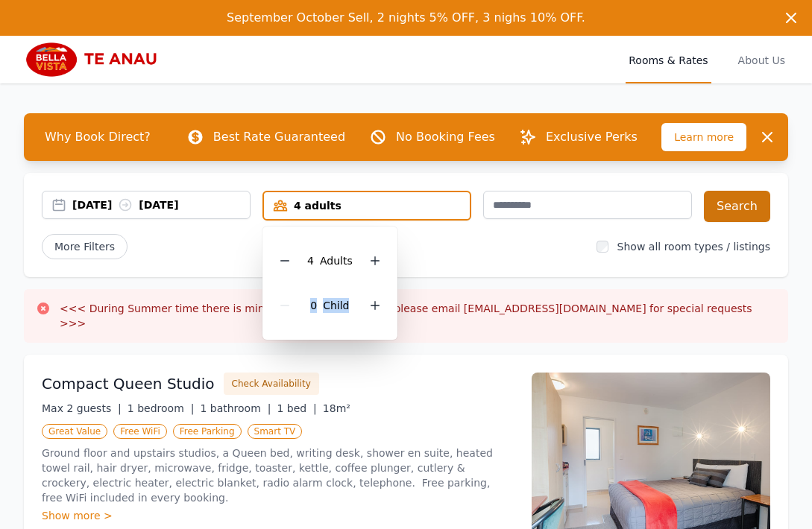  Describe the element at coordinates (591, 137) in the screenshot. I see `p: Exclusive Perks` at that location.